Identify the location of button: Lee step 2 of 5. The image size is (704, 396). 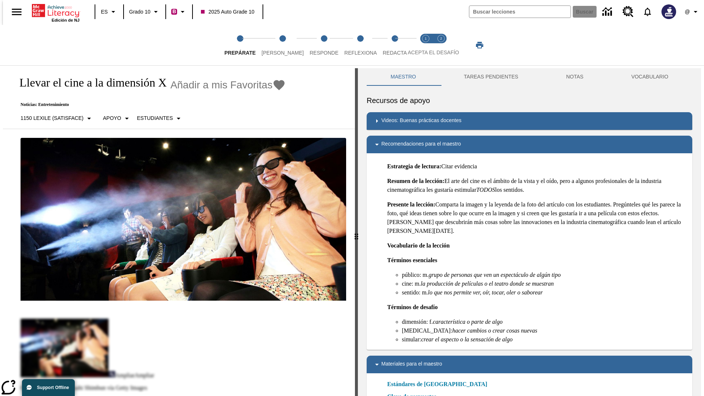
(282, 45).